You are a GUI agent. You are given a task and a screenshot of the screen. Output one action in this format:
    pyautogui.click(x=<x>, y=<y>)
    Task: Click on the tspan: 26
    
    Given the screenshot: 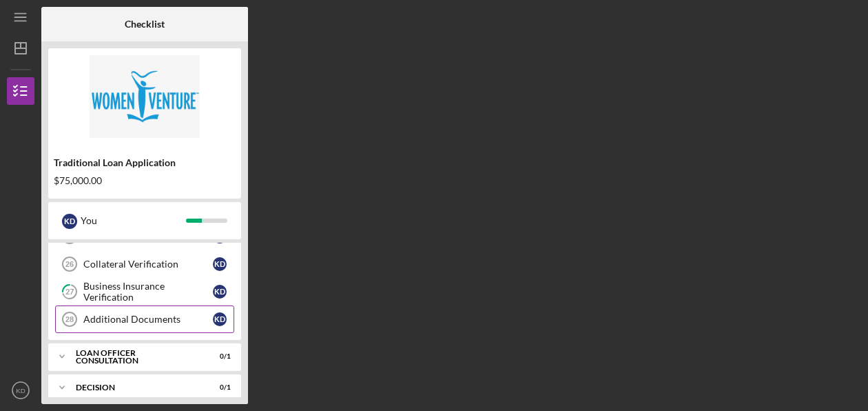 What is the action you would take?
    pyautogui.click(x=70, y=264)
    